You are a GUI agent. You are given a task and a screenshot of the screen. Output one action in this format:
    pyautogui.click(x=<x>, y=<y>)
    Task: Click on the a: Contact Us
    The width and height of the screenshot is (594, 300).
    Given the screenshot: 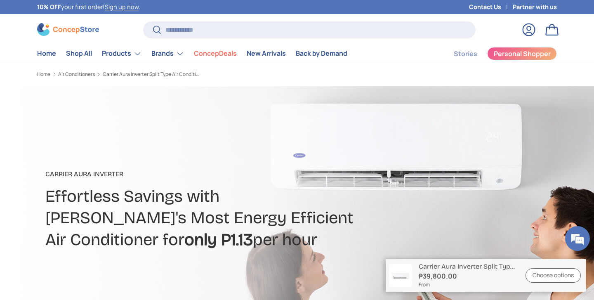 What is the action you would take?
    pyautogui.click(x=491, y=7)
    